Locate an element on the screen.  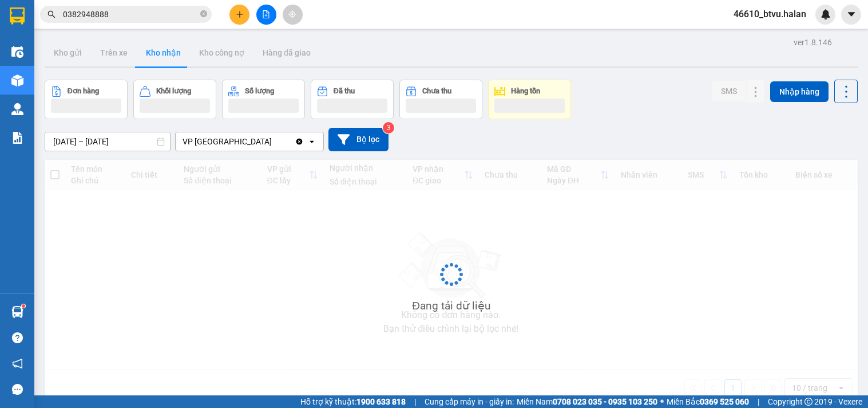
button: plus is located at coordinates (239, 14).